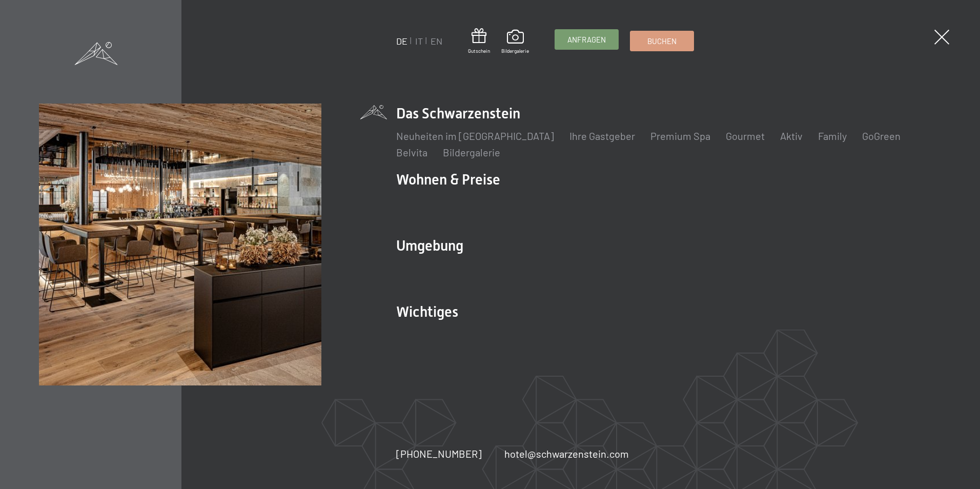 Image resolution: width=980 pixels, height=489 pixels. Describe the element at coordinates (680, 136) in the screenshot. I see `a: Premium Spa` at that location.